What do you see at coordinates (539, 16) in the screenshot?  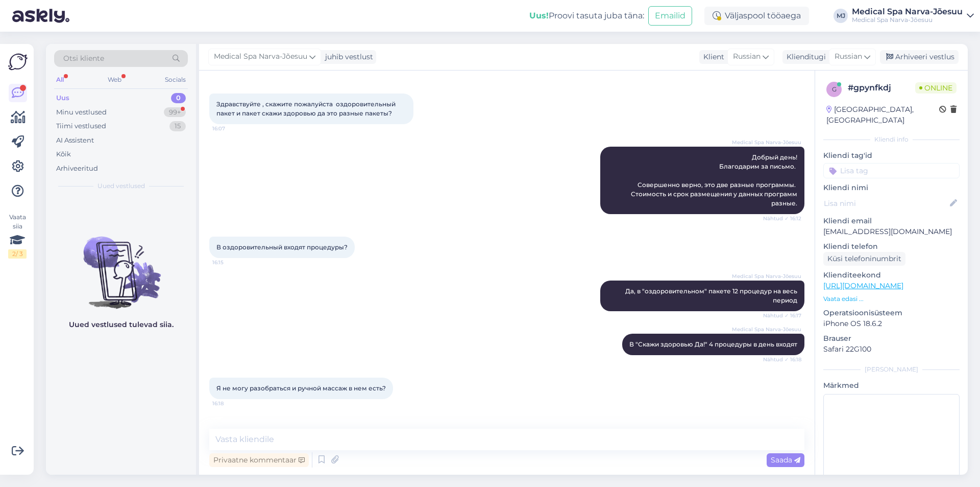 I see `b: Uus!` at bounding box center [539, 16].